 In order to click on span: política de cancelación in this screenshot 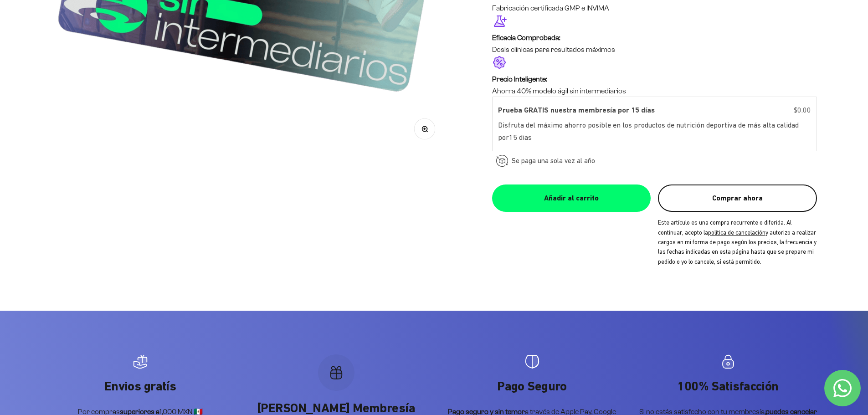, I will do `click(737, 232)`.